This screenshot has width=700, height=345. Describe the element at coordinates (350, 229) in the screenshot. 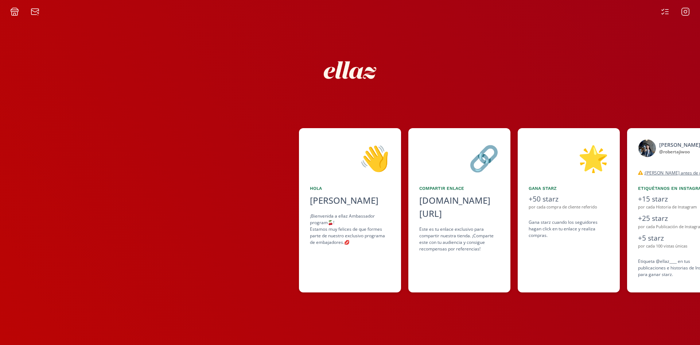

I see `div: ¡Bienvenida a ellaz Ambassador program🍒! Estamos muy felices de que formes parte de nuestro exclu...` at that location.